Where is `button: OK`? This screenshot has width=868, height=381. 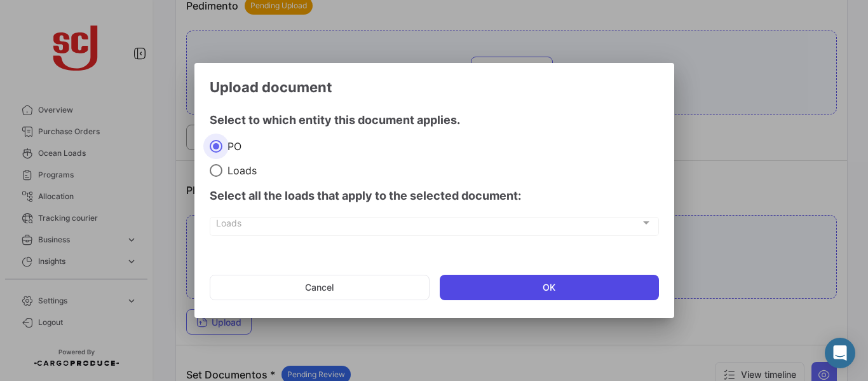
button: OK is located at coordinates (549, 288).